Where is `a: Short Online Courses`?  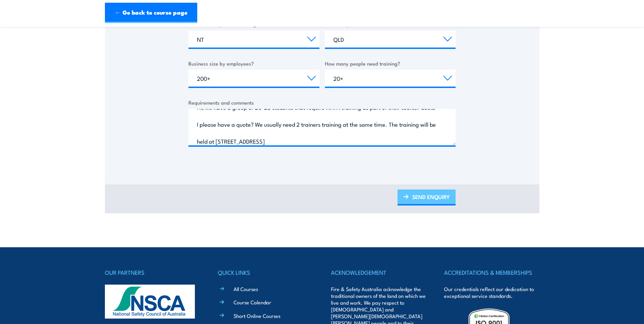
a: Short Online Courses is located at coordinates (257, 316).